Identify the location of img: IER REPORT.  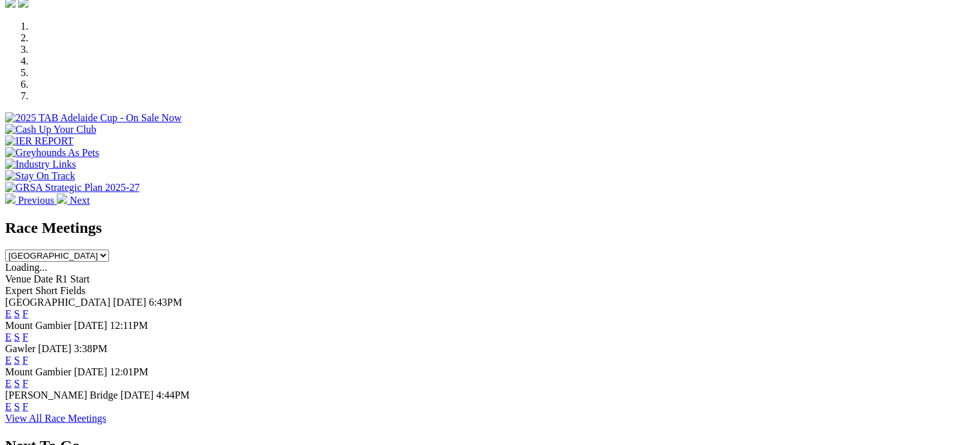
(39, 141).